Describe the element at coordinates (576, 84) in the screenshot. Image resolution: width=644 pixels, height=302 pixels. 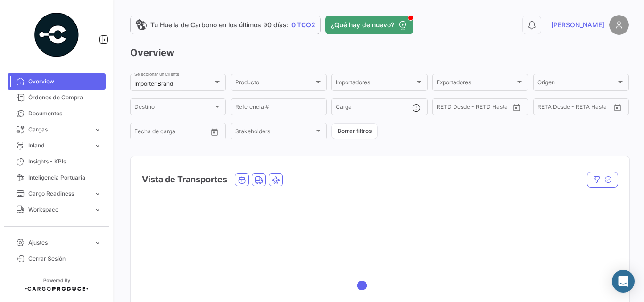
I see `span: Origen` at that location.